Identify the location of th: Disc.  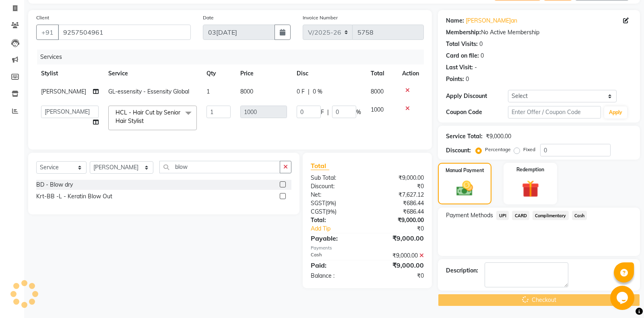
(329, 74).